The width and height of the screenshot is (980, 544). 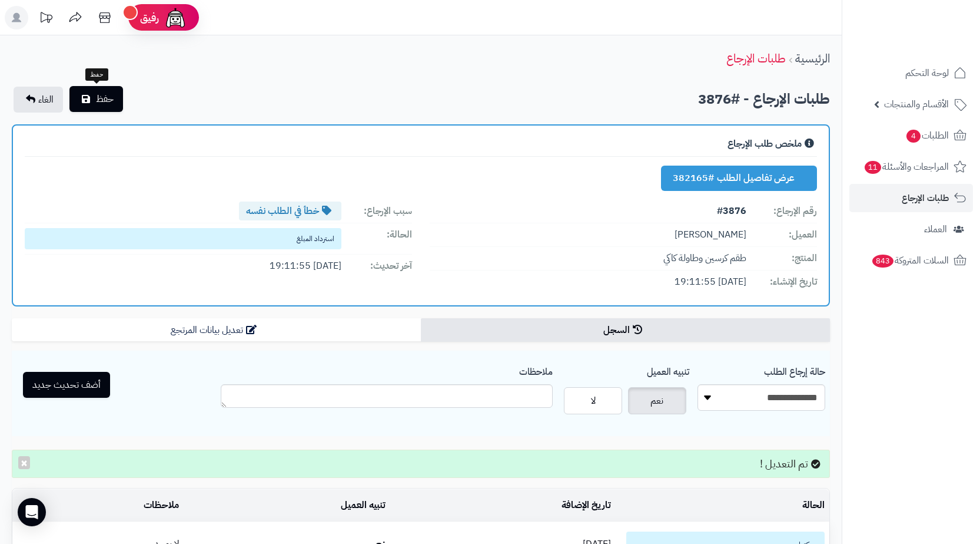 I want to click on span: تاريخ الإنشاء:, so click(x=782, y=282).